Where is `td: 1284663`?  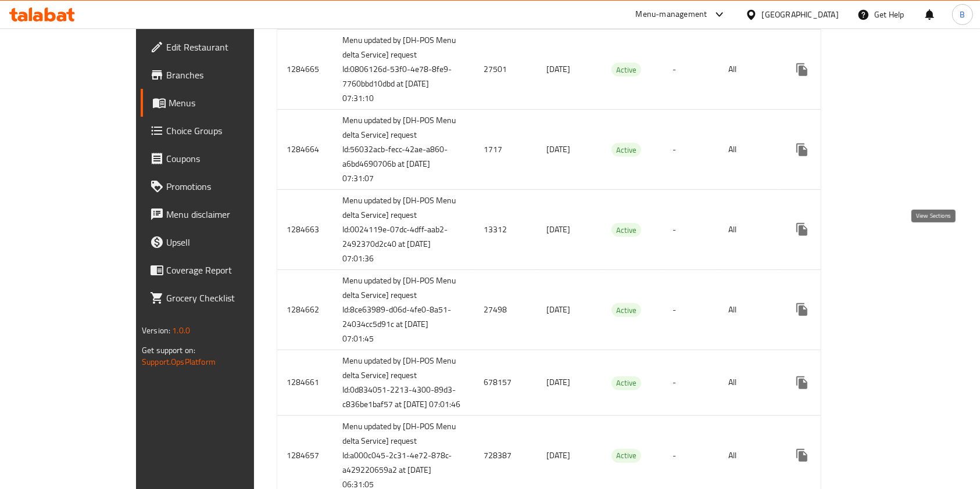 td: 1284663 is located at coordinates (305, 230).